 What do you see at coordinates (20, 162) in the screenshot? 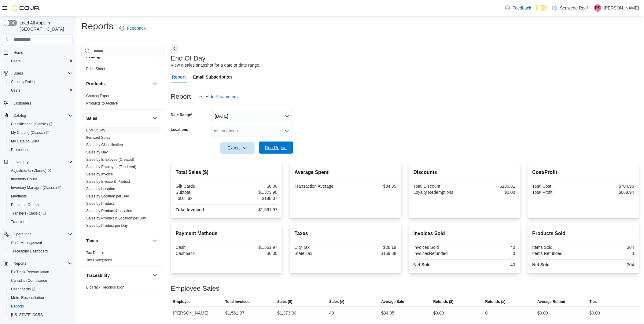
I see `button: Inventory` at bounding box center [20, 162].